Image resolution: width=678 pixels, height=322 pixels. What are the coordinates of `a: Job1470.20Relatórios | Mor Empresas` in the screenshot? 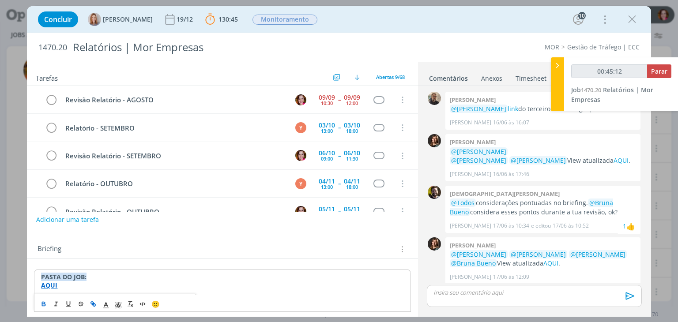 It's located at (612, 94).